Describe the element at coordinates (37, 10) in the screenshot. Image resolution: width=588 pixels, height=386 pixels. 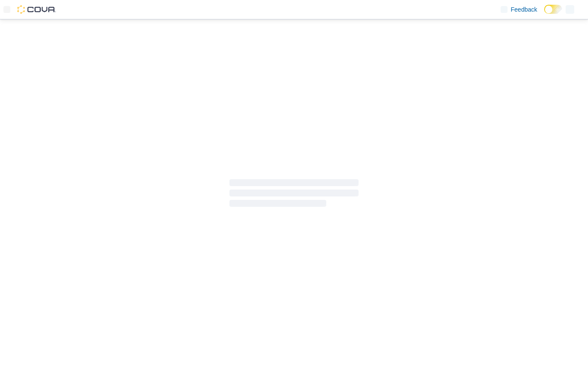
I see `img: Cova` at that location.